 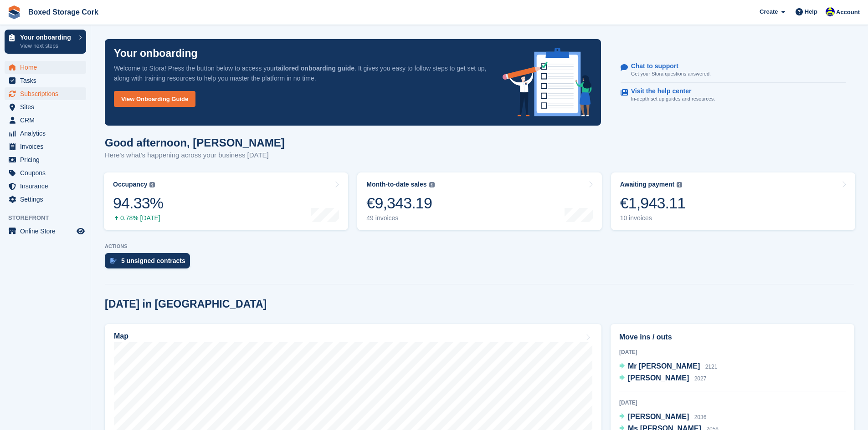 I want to click on p: ACTIONS, so click(x=479, y=246).